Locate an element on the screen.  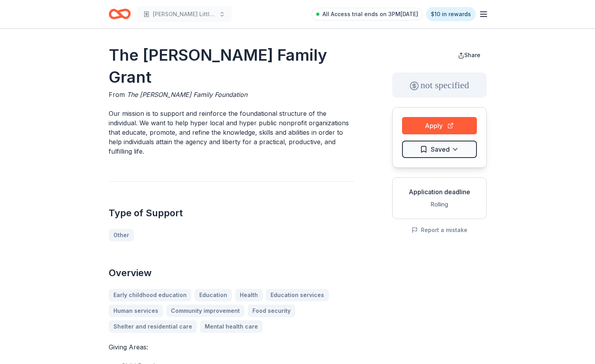
a: $10 in rewards is located at coordinates (451, 14).